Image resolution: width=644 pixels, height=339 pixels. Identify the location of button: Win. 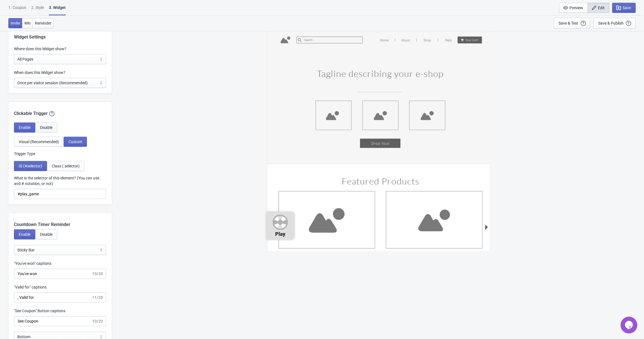
(28, 23).